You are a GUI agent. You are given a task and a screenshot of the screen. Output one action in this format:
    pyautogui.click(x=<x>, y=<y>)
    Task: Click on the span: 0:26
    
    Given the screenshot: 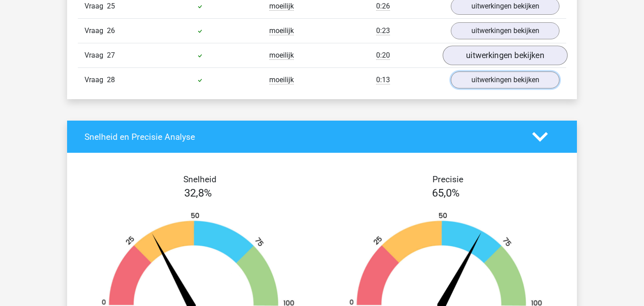 What is the action you would take?
    pyautogui.click(x=383, y=6)
    